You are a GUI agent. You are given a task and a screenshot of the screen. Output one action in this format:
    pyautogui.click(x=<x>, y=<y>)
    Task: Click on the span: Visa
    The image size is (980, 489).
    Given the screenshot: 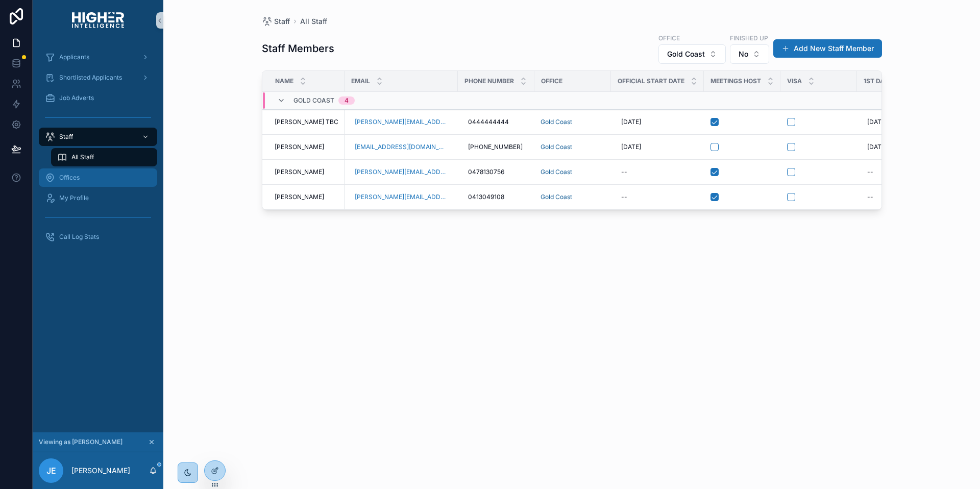 What is the action you would take?
    pyautogui.click(x=794, y=81)
    